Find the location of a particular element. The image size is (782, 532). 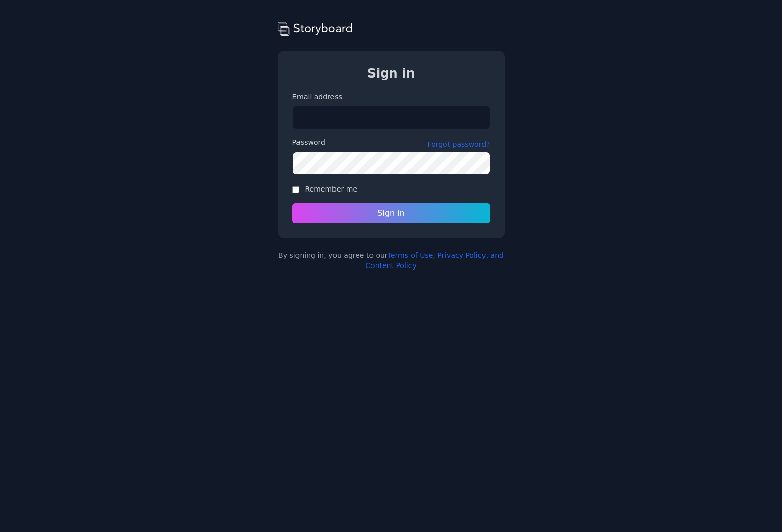

a: Terms of Use, Privacy Policy, and Content Policy is located at coordinates (434, 260).